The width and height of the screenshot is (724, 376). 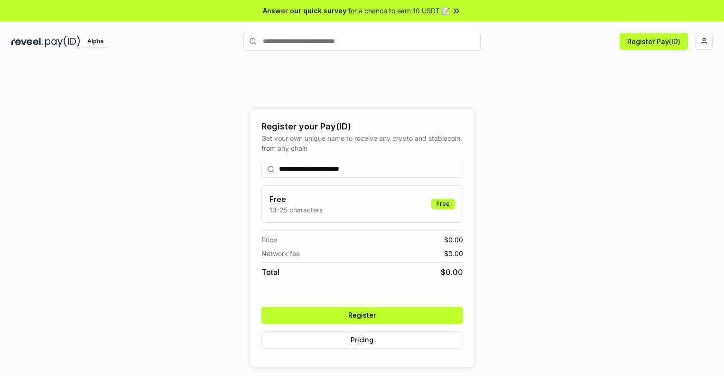 I want to click on div: Register your Pay(ID), so click(x=362, y=127).